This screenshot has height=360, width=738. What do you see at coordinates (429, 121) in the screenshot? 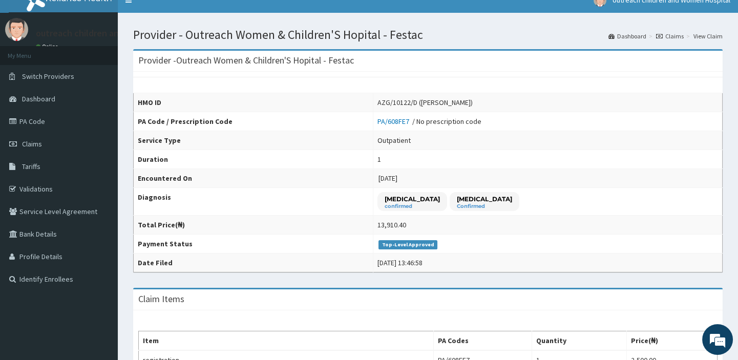
I see `div: / No prescription code` at bounding box center [429, 121].